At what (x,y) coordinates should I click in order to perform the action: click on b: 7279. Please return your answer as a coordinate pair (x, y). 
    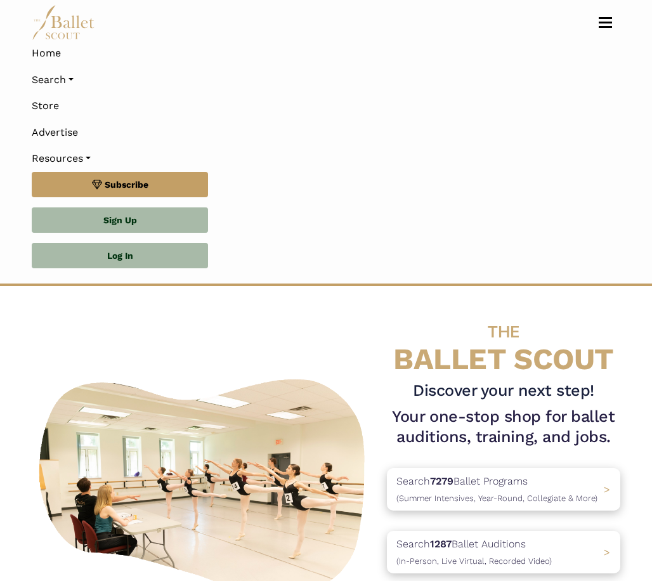
    Looking at the image, I should click on (442, 481).